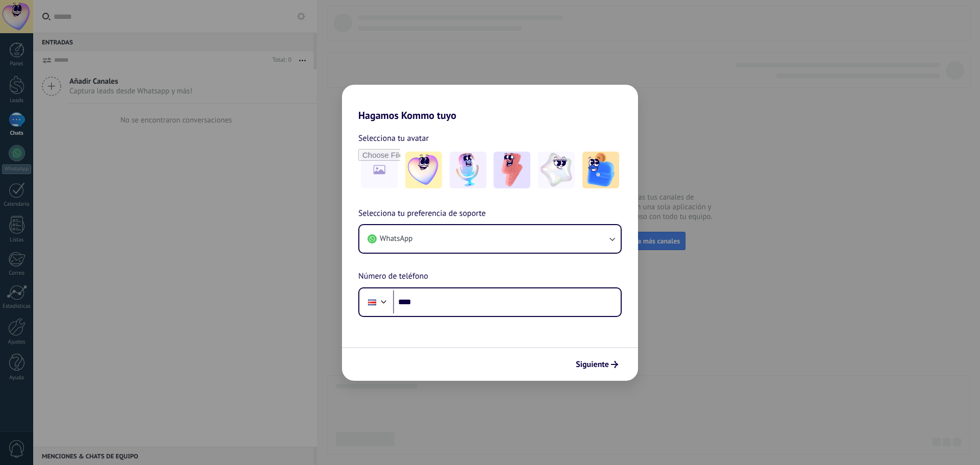 The height and width of the screenshot is (465, 980). I want to click on button: Siguiente, so click(597, 364).